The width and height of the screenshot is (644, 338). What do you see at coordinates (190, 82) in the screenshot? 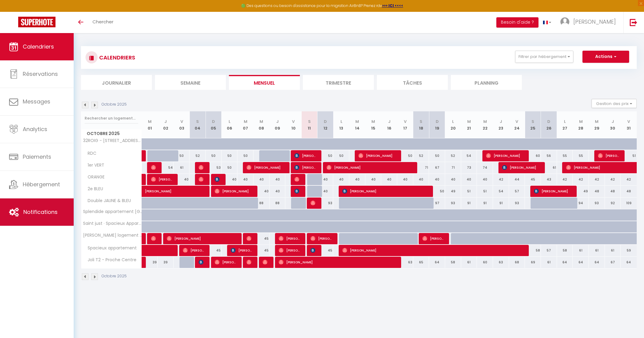
I see `li: Semaine` at bounding box center [190, 82].